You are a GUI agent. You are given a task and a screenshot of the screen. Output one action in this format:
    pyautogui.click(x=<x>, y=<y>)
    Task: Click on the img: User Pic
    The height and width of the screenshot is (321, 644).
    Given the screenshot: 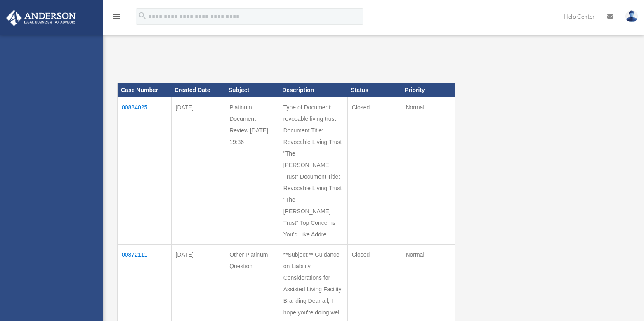 What is the action you would take?
    pyautogui.click(x=631, y=16)
    